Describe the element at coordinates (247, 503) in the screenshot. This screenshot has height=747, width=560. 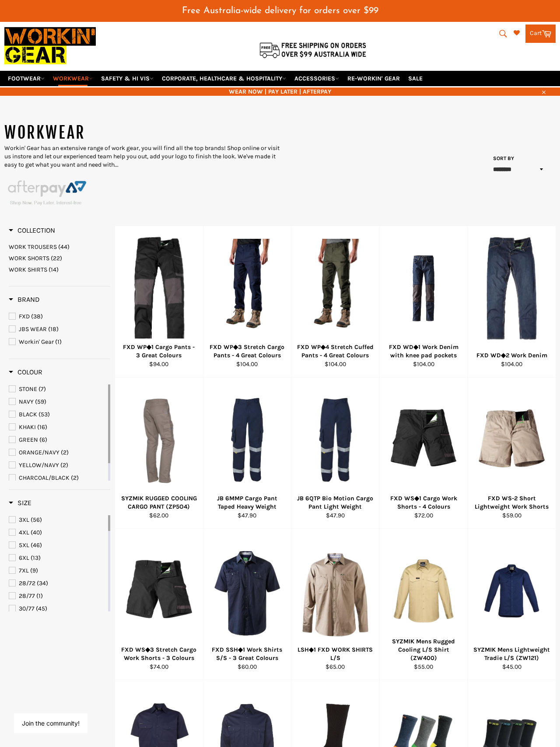
I see `div: JB 6MMP Cargo Pant Taped Heavy Weight` at that location.